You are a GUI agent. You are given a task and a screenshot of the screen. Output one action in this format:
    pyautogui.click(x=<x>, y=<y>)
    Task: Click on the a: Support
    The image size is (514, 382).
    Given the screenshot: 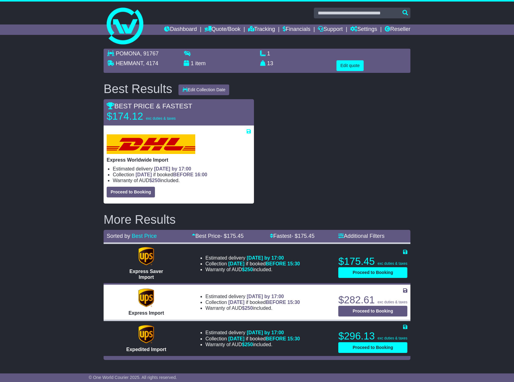 What is the action you would take?
    pyautogui.click(x=330, y=30)
    